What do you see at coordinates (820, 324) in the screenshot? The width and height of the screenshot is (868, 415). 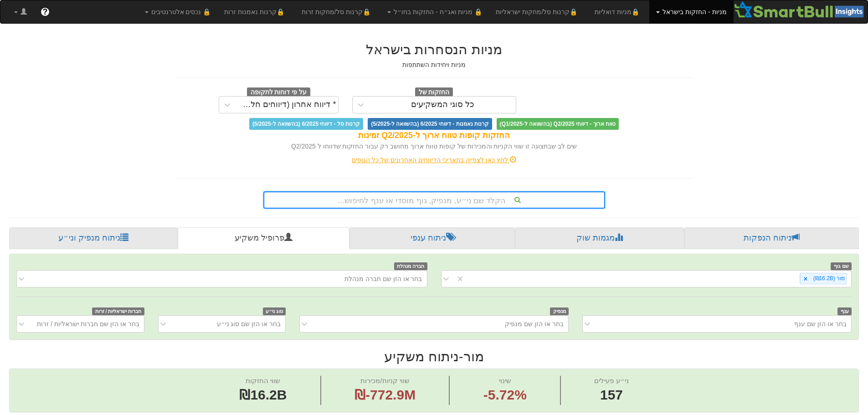 I see `div: בחר או הזן שם ענף` at bounding box center [820, 324].